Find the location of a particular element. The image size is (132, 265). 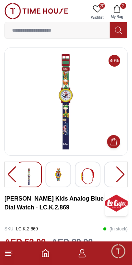

span: Services is located at coordinates (112, 159).